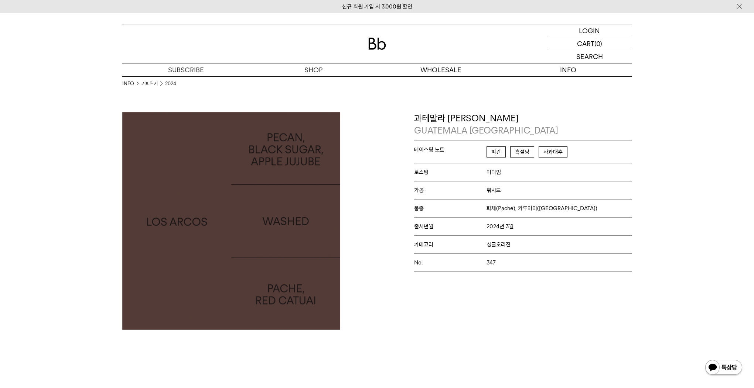 The height and width of the screenshot is (388, 754). I want to click on a: 커피위키, so click(150, 84).